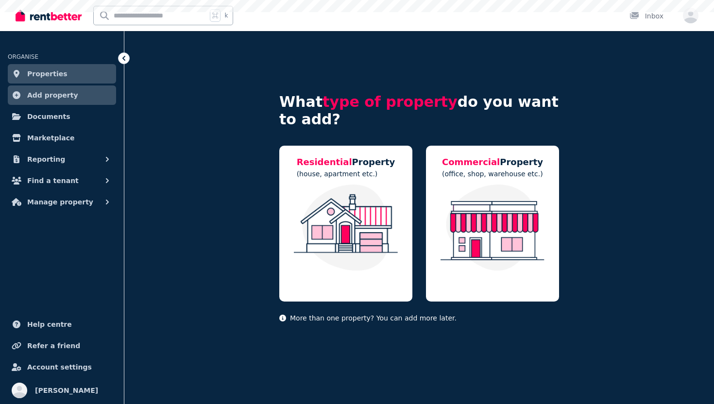 Image resolution: width=714 pixels, height=404 pixels. Describe the element at coordinates (390, 102) in the screenshot. I see `span: type of property` at that location.